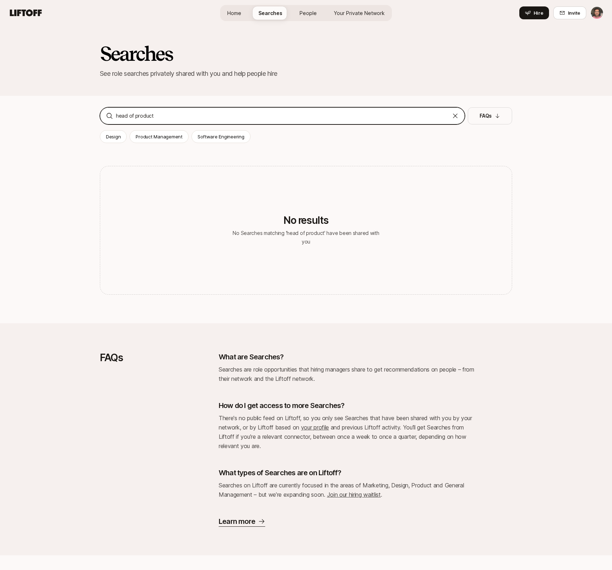 The width and height of the screenshot is (612, 570). What do you see at coordinates (359, 13) in the screenshot?
I see `a: Your Private Network` at bounding box center [359, 13].